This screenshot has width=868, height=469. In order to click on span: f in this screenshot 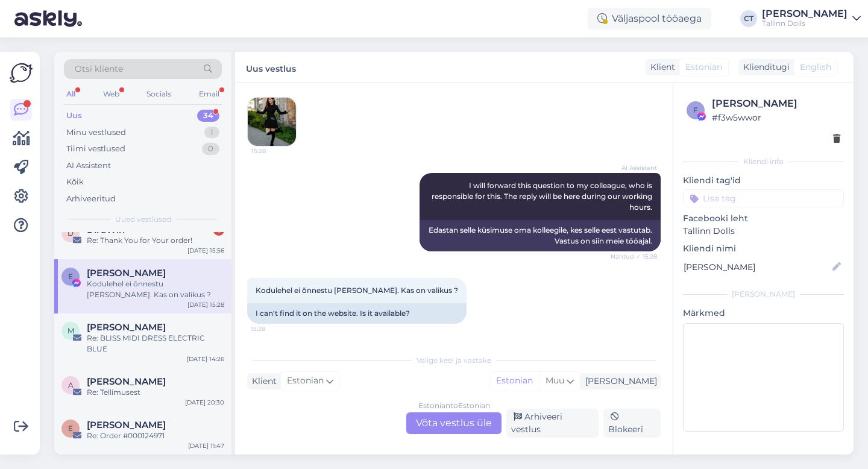, I will do `click(696, 110)`.